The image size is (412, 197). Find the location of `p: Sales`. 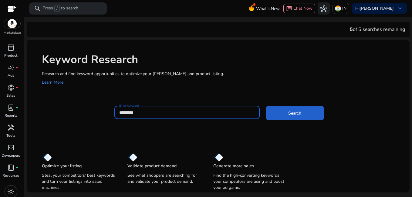

p: Sales is located at coordinates (11, 95).